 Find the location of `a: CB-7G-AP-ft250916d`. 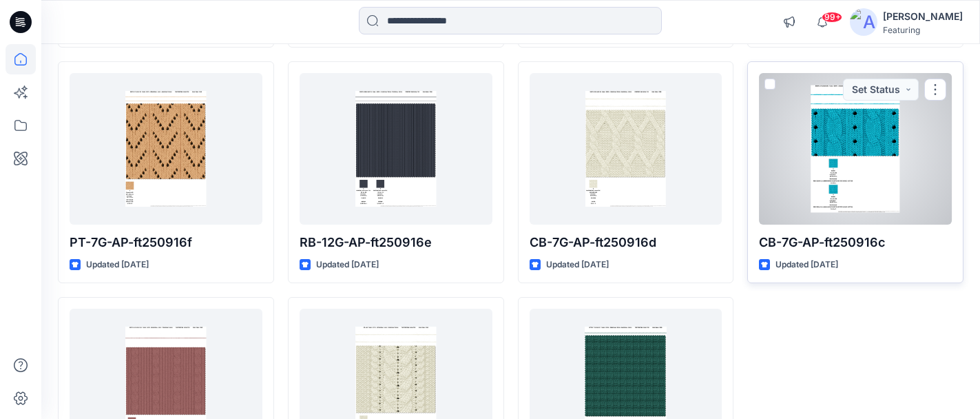

a: CB-7G-AP-ft250916d is located at coordinates (626, 149).